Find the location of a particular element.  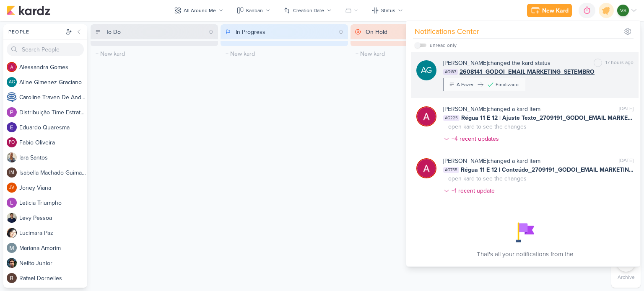

img: Lucimara Paz is located at coordinates (12, 233).